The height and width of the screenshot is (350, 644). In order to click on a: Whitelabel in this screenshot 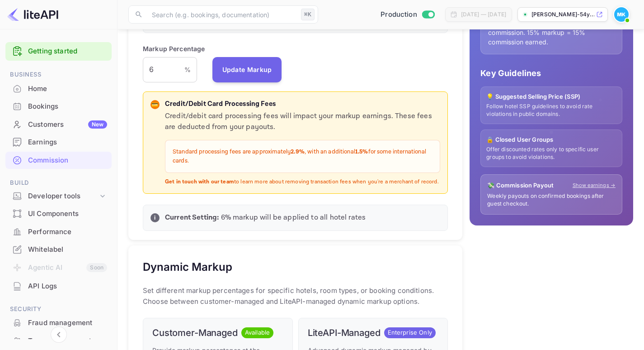, I will do `click(58, 249)`.